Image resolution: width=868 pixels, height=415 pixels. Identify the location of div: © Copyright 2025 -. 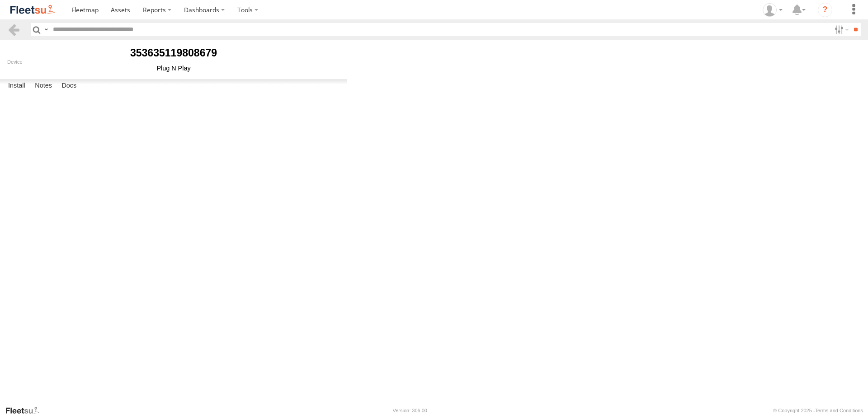
(818, 411).